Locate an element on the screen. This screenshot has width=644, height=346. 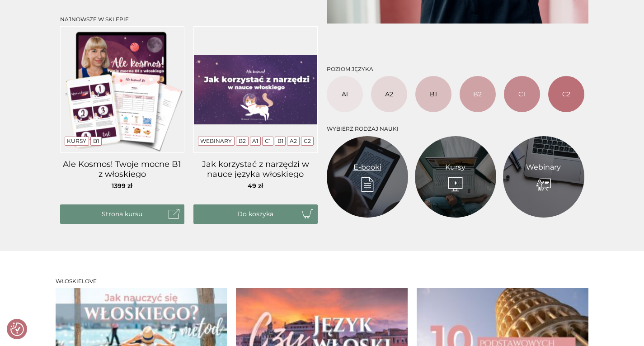
h3: Najnowsze w sklepie is located at coordinates (189, 19).